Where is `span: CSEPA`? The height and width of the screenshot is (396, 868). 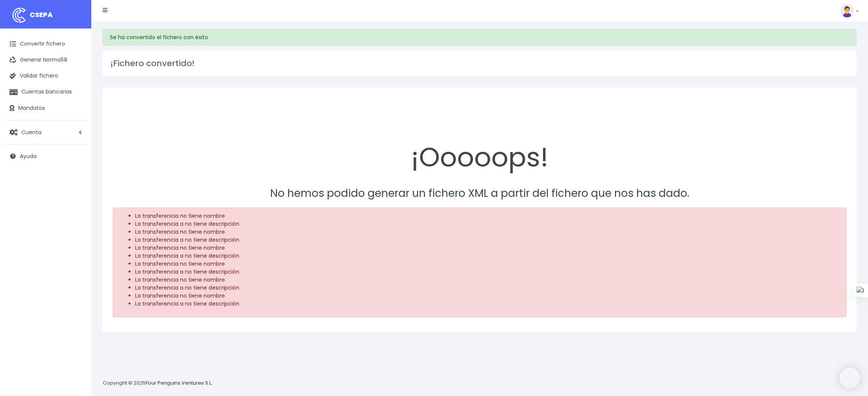 span: CSEPA is located at coordinates (41, 14).